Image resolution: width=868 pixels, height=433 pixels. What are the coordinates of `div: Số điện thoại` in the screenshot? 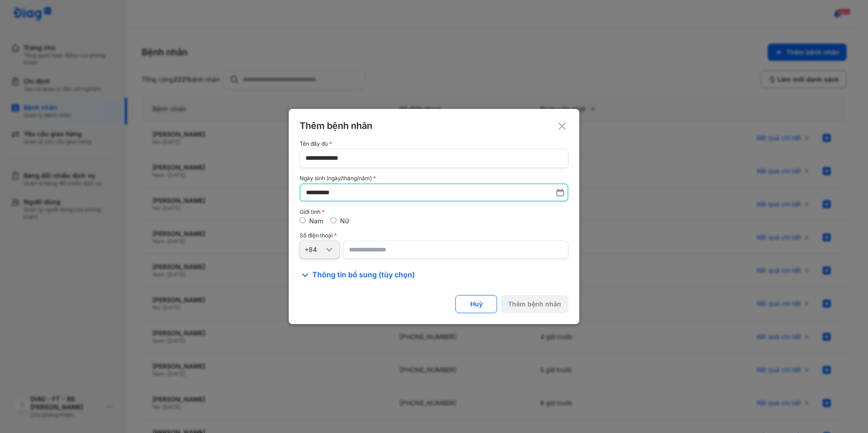 It's located at (434, 236).